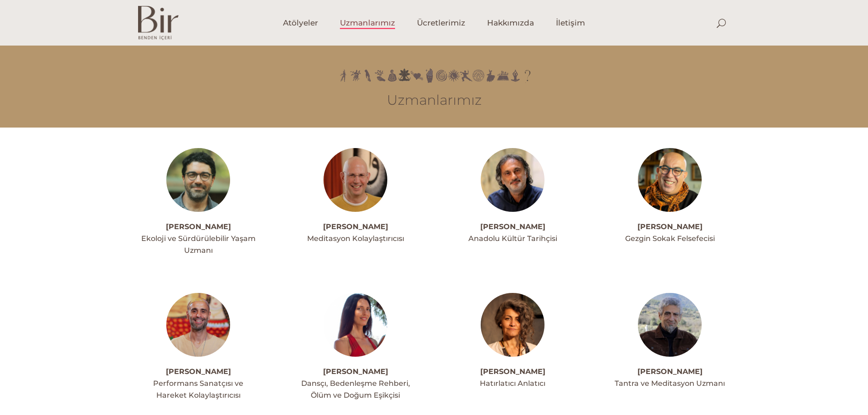 The width and height of the screenshot is (868, 415). Describe the element at coordinates (510, 23) in the screenshot. I see `span: Hakkımızda` at that location.